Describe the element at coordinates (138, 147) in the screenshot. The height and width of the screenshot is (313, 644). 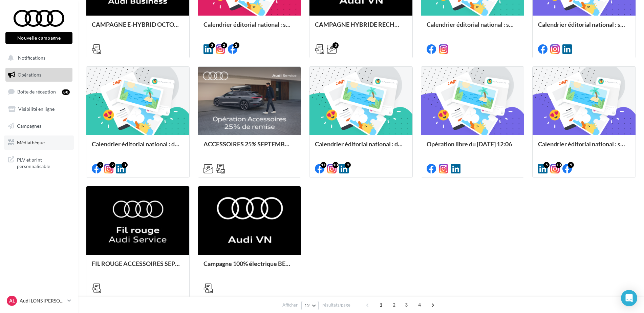
I see `div: Calendrier éditorial national : du 02.09 au 15.09` at that location.